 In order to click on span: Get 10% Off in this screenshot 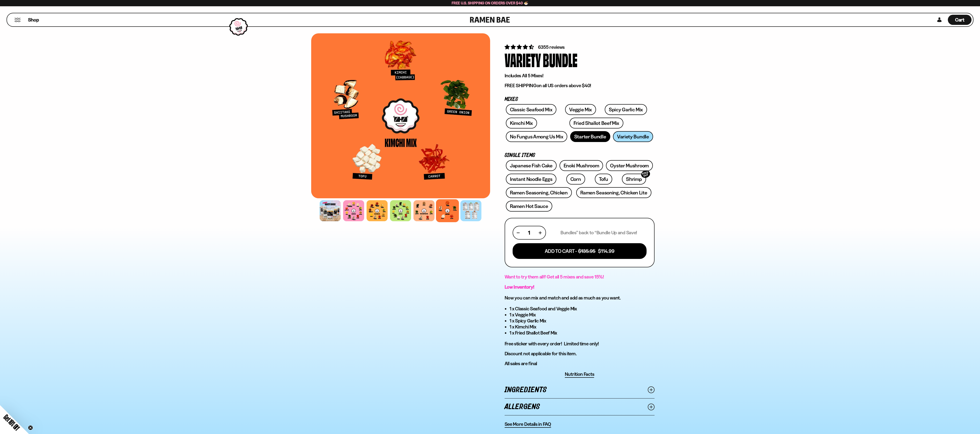, I will do `click(12, 422)`.